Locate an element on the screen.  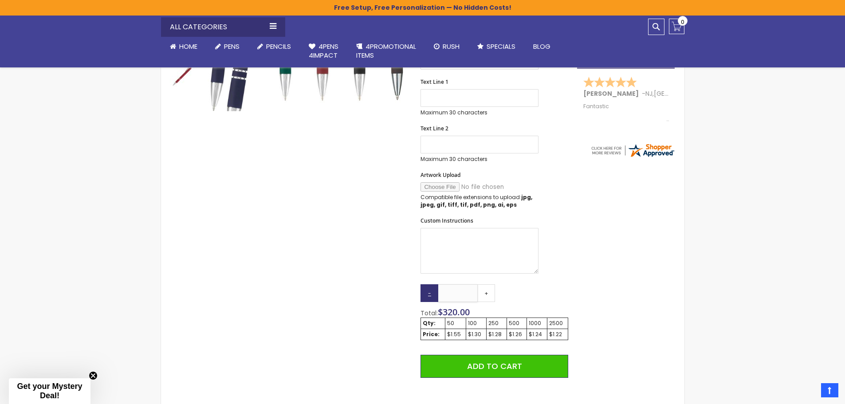
strong: Qty: is located at coordinates (429, 323).